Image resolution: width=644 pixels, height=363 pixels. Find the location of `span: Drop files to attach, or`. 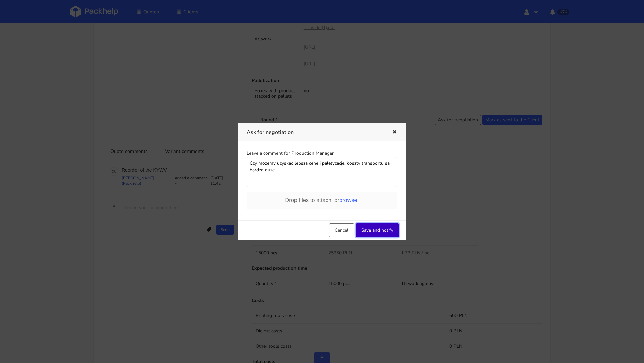

span: Drop files to attach, or is located at coordinates (322, 200).